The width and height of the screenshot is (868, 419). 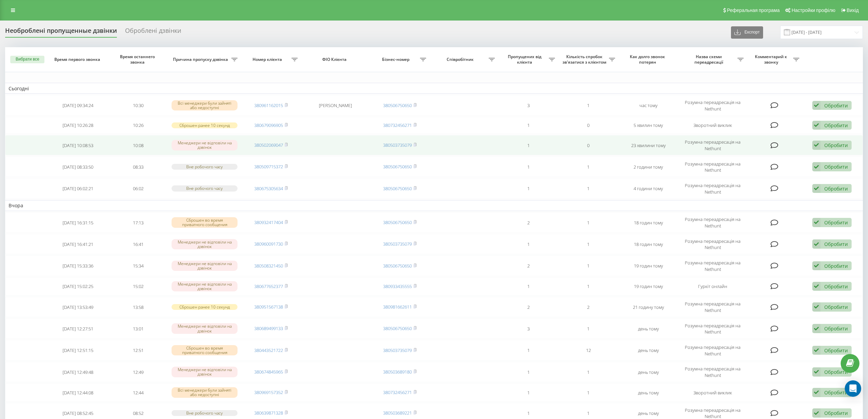 I want to click on font: 380503735079, so click(x=398, y=244).